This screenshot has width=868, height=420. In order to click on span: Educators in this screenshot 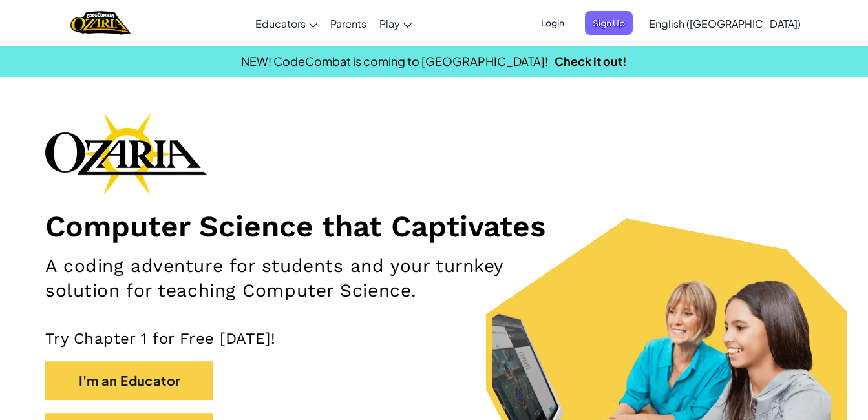, I will do `click(280, 23)`.